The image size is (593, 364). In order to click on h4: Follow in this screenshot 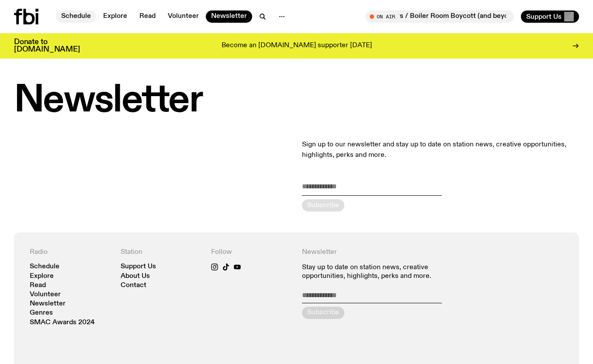, I will do `click(251, 252)`.